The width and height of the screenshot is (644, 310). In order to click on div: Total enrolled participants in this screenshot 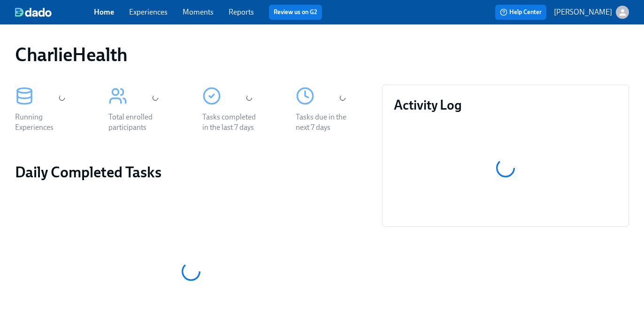, I will do `click(139, 122)`.